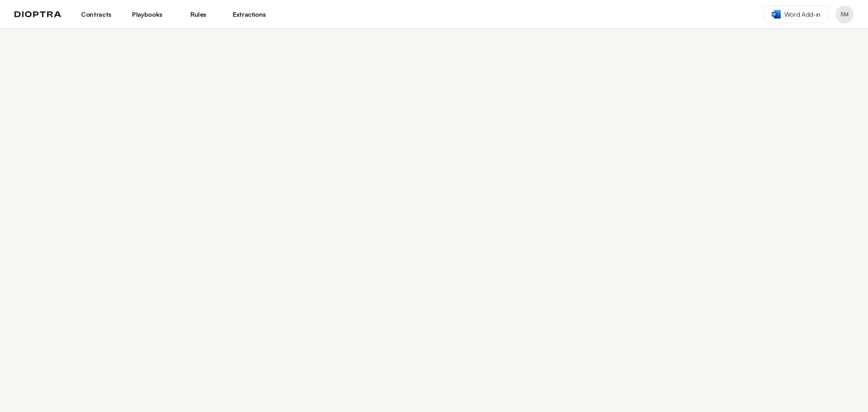 This screenshot has height=412, width=868. Describe the element at coordinates (96, 14) in the screenshot. I see `a: Contracts` at that location.